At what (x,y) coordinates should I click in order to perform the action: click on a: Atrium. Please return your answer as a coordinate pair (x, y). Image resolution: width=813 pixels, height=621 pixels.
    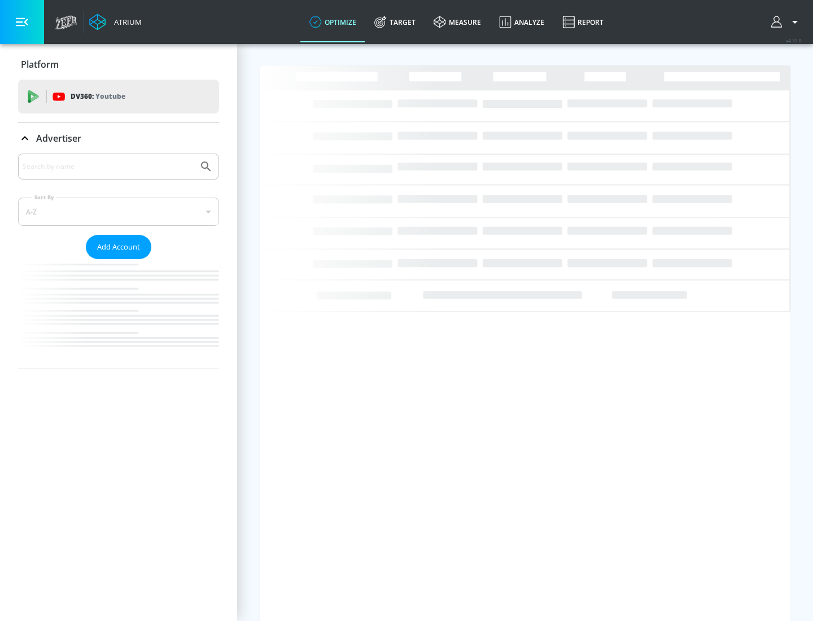
    Looking at the image, I should click on (115, 22).